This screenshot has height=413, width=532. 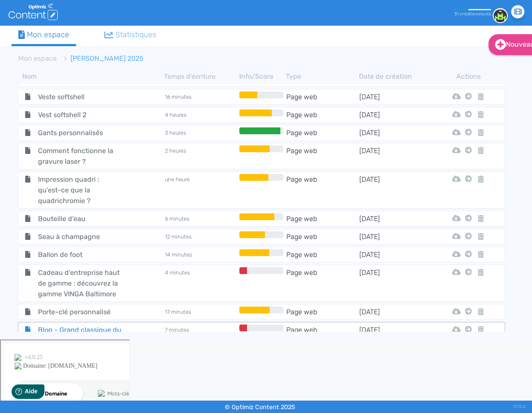 What do you see at coordinates (200, 283) in the screenshot?
I see `td: 4 minutes` at bounding box center [200, 283].